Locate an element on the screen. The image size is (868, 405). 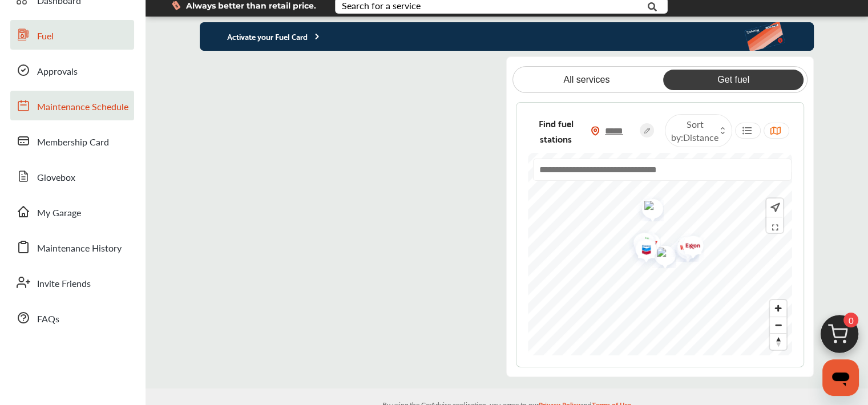
a: Maintenance History is located at coordinates (72, 247).